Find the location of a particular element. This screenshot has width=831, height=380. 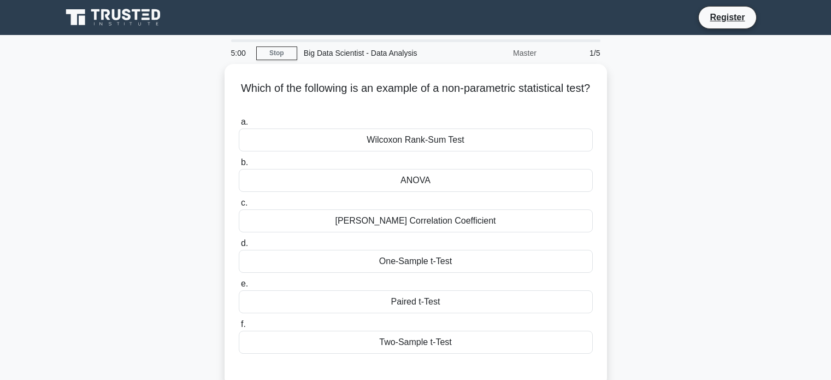

div: One-Sample t-Test is located at coordinates (416, 261).